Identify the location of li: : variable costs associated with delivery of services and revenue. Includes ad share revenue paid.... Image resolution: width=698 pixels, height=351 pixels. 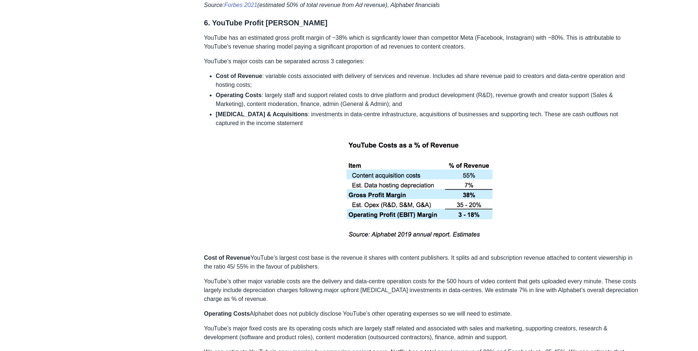
(427, 81).